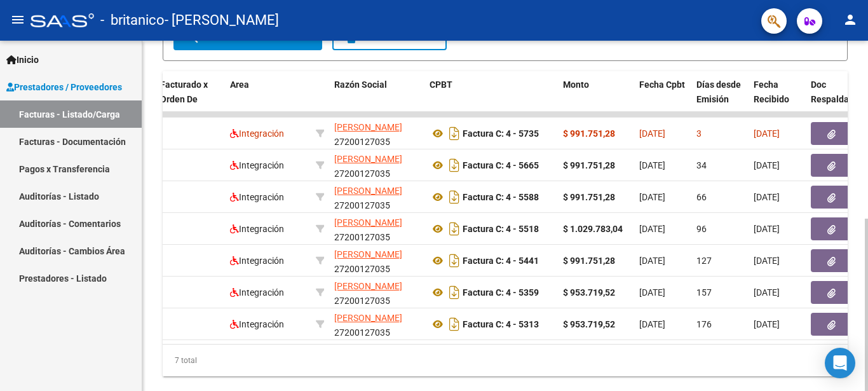 The height and width of the screenshot is (391, 868). What do you see at coordinates (596, 99) in the screenshot?
I see `datatable-header-cell: Monto` at bounding box center [596, 99].